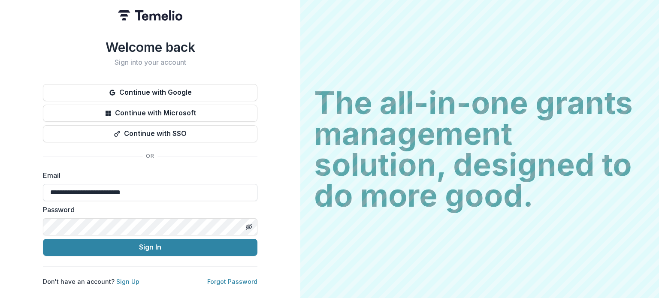 The width and height of the screenshot is (659, 298). What do you see at coordinates (150, 62) in the screenshot?
I see `h2: Sign into your account` at bounding box center [150, 62].